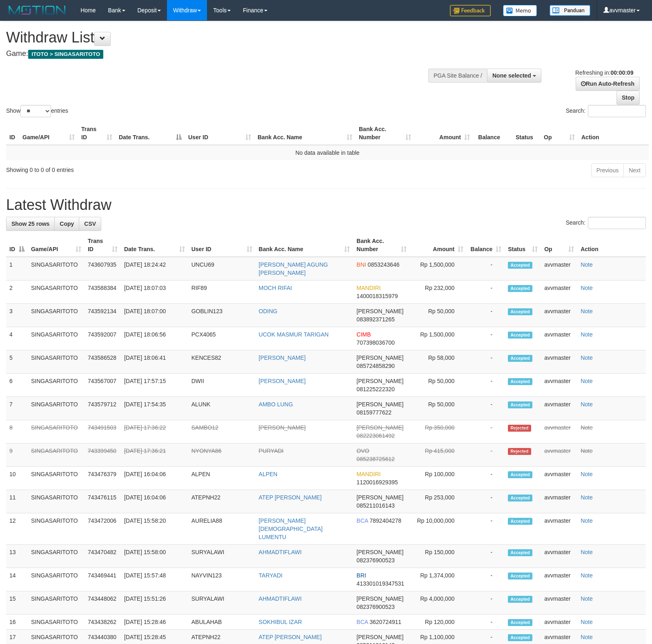  Describe the element at coordinates (13, 133) in the screenshot. I see `th: ID` at that location.